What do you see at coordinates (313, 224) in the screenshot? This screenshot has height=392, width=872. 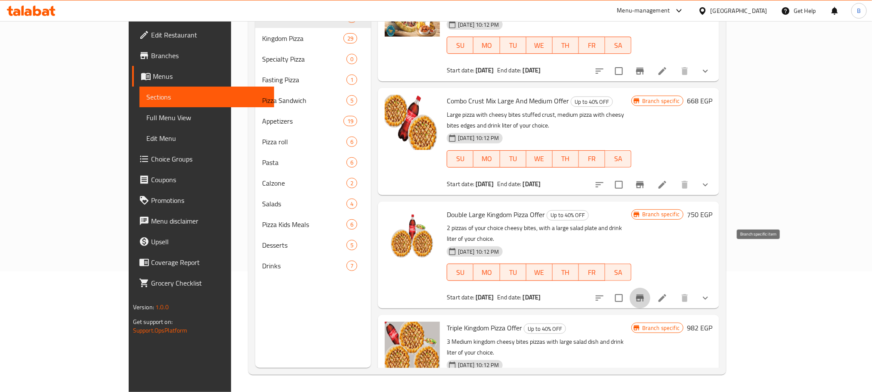 I see `div: Pizza Kids Meals6` at bounding box center [313, 224].